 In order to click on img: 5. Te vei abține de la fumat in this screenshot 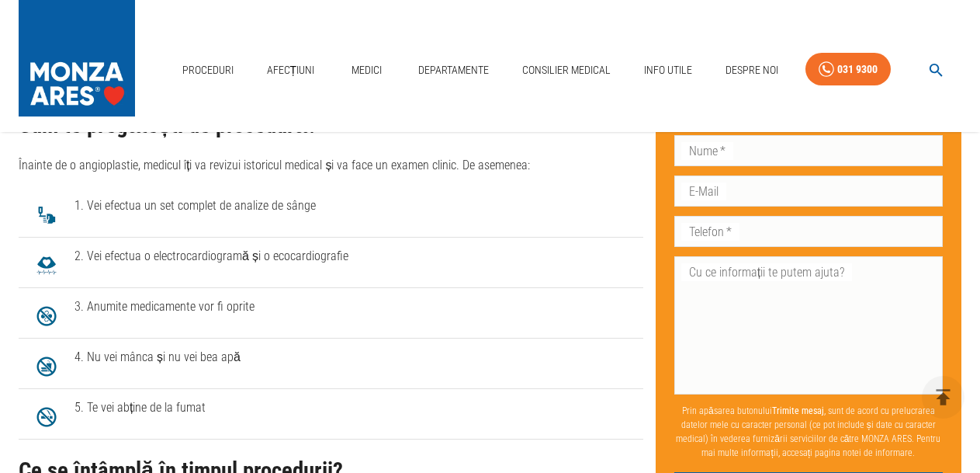, I will do `click(47, 417)`.